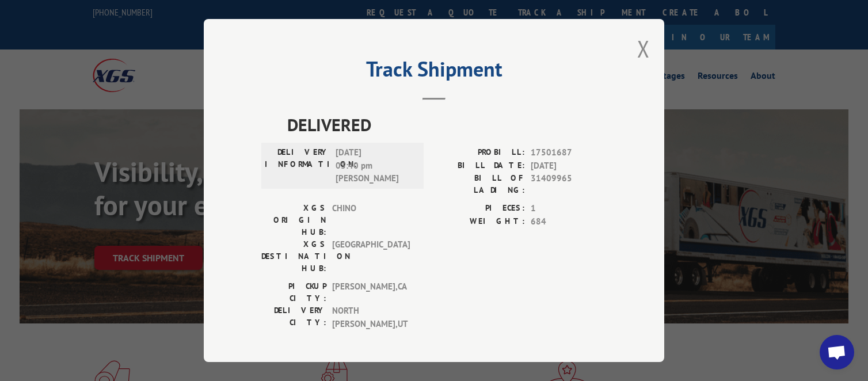 The image size is (868, 381). Describe the element at coordinates (569, 153) in the screenshot. I see `span: 17501687` at that location.